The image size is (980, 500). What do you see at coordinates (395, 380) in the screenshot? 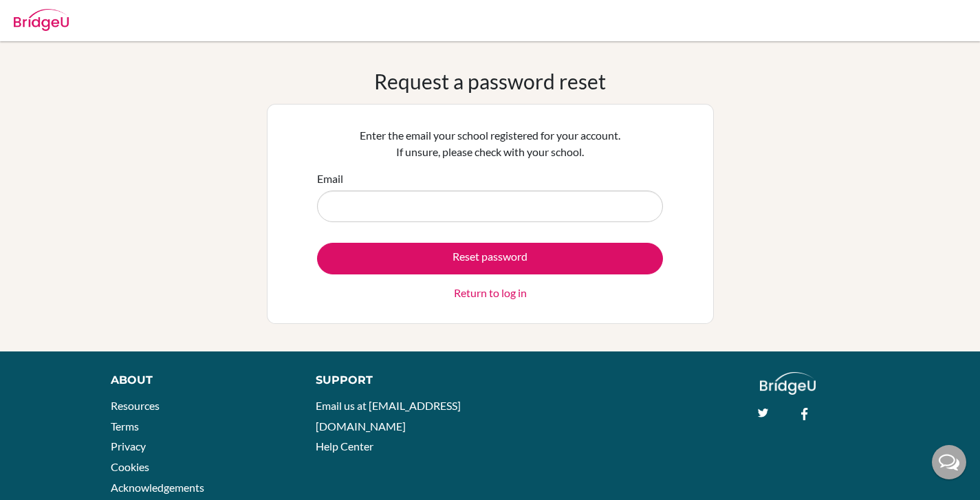
I see `div: Support` at bounding box center [395, 380].